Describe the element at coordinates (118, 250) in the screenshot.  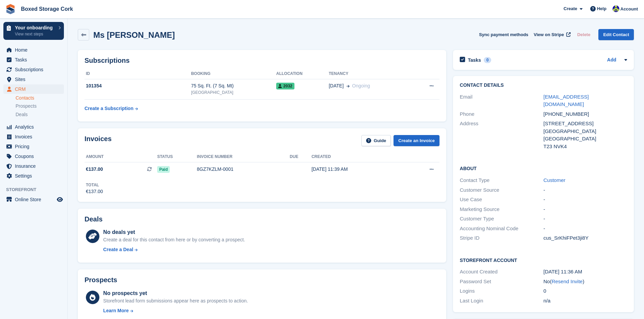
I see `div: Create a Deal` at that location.